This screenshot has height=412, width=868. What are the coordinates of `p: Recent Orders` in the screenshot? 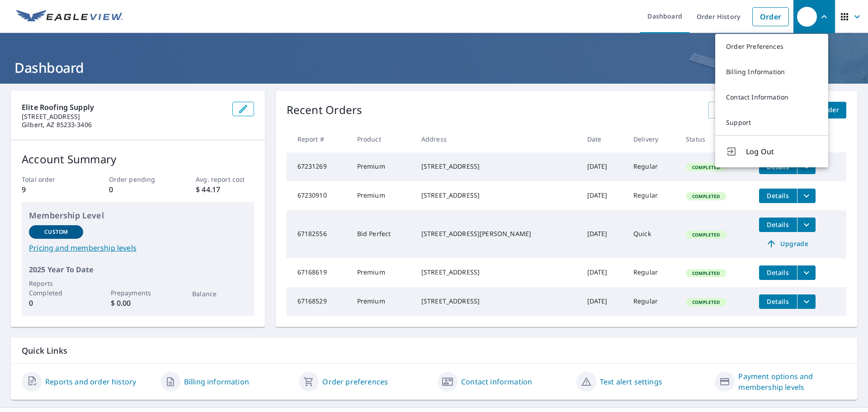 It's located at (325, 110).